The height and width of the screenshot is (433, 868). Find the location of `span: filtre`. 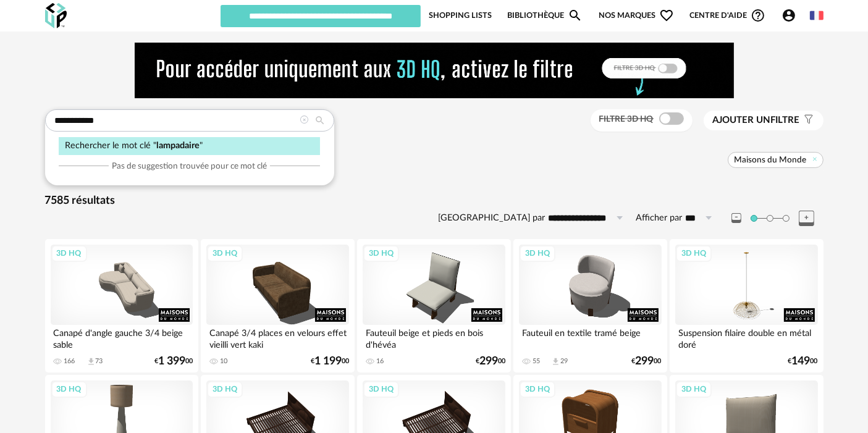

span: filtre is located at coordinates (756, 120).